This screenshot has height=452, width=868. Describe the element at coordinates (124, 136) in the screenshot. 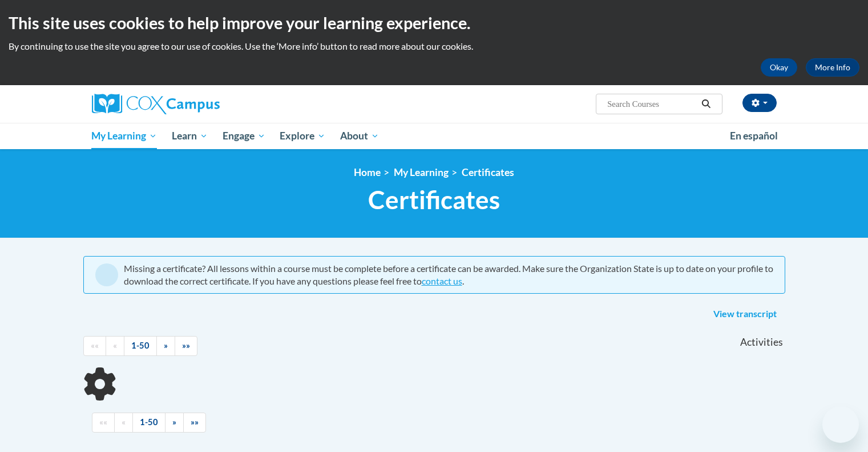

I see `span: My Learning` at that location.